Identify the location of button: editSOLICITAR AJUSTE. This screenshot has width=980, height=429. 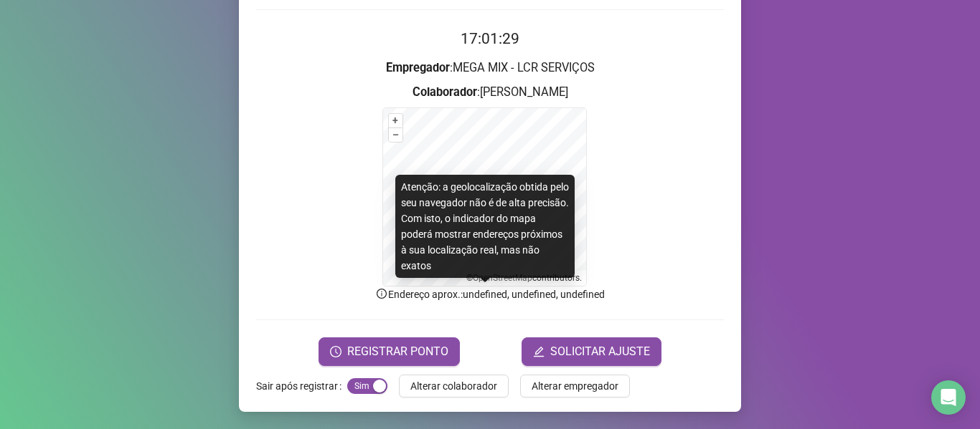
(591, 352).